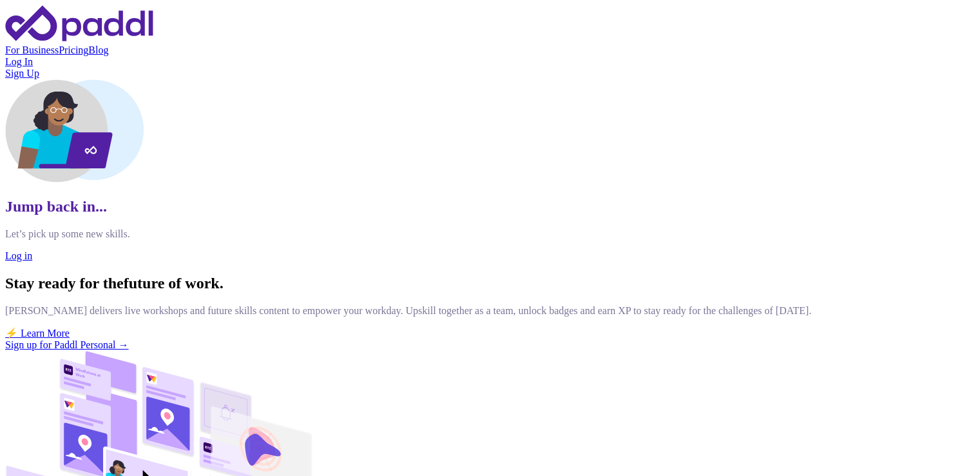 The image size is (980, 476). What do you see at coordinates (73, 50) in the screenshot?
I see `a: Pricing` at bounding box center [73, 50].